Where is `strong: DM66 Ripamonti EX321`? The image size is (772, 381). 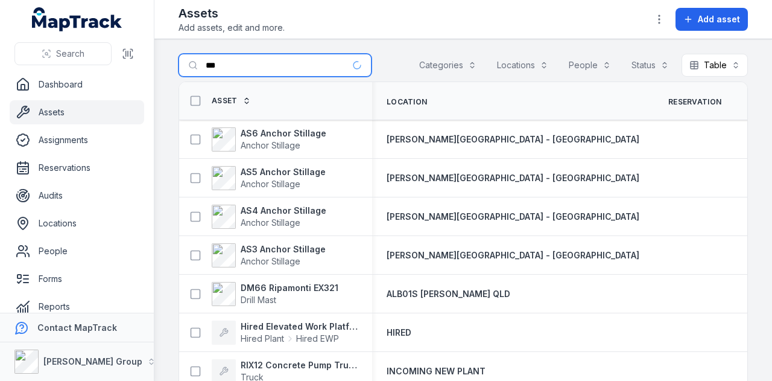
strong: DM66 Ripamonti EX321 is located at coordinates (290, 288).